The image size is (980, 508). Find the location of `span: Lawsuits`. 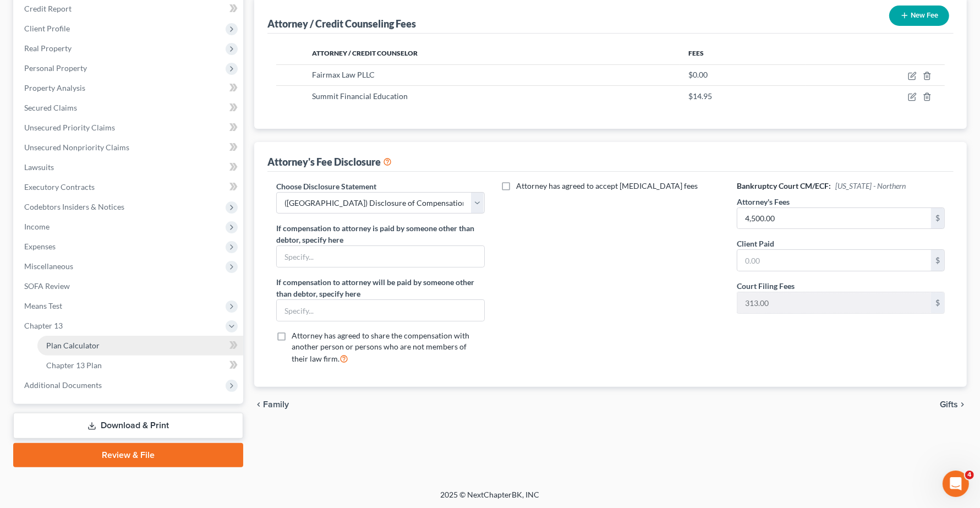

span: Lawsuits is located at coordinates (39, 167).